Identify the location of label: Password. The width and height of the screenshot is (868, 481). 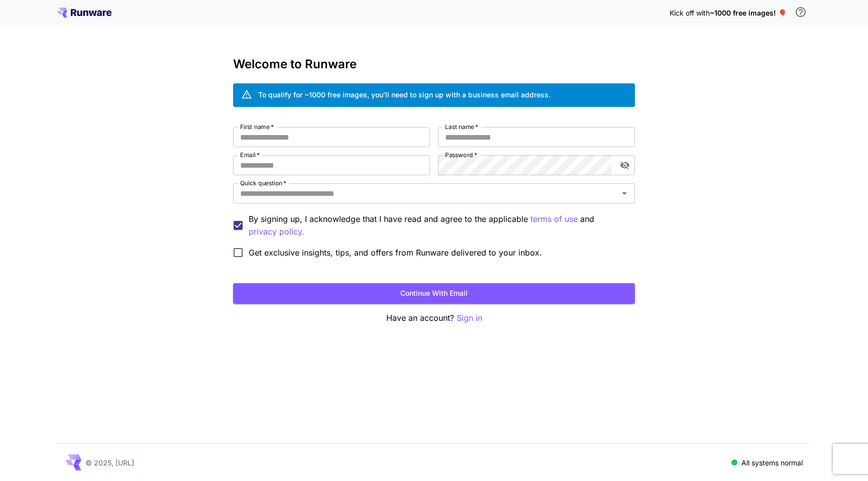
(461, 155).